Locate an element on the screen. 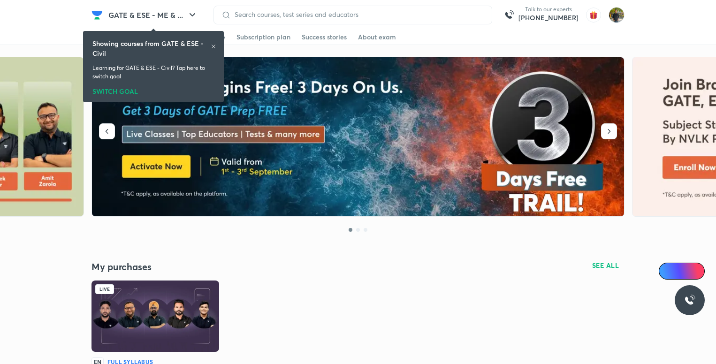 This screenshot has height=364, width=716. p: Learning for GATE & ESE - Civil? Tap here to switch goal is located at coordinates (153, 72).